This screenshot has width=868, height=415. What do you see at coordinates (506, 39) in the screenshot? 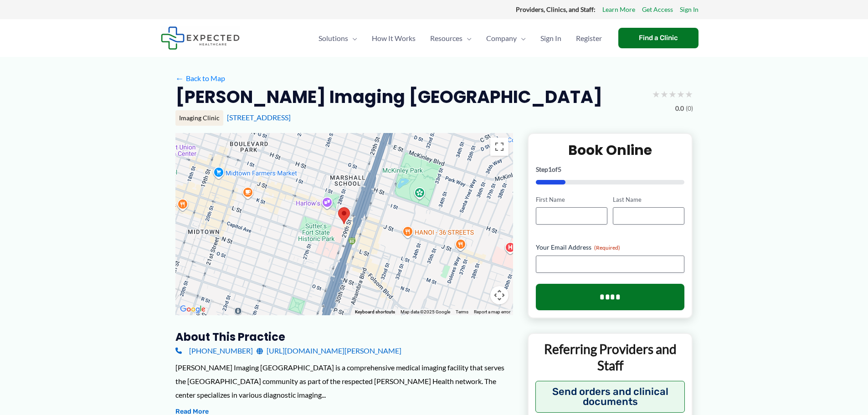
I see `a: CompanyMenu Toggle` at bounding box center [506, 39].